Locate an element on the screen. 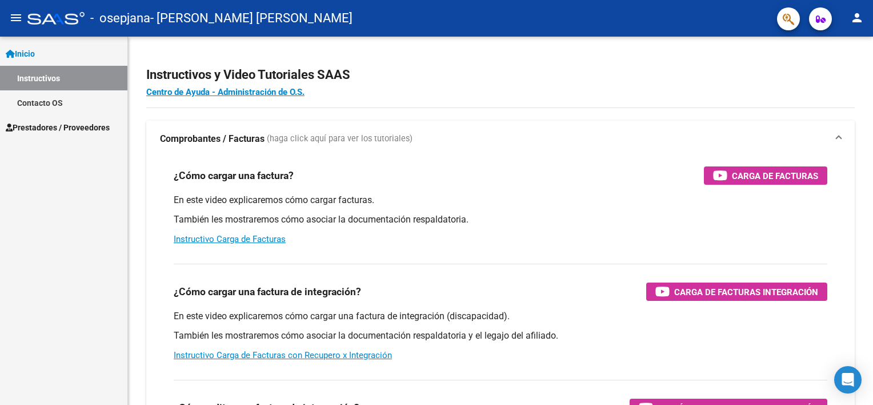  p: También les mostraremos cómo asociar la documentación respaldatoria y el legajo del afiliado. is located at coordinates (501, 335).